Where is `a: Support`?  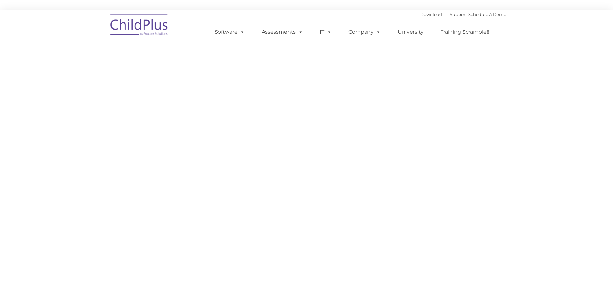 a: Support is located at coordinates (458, 14).